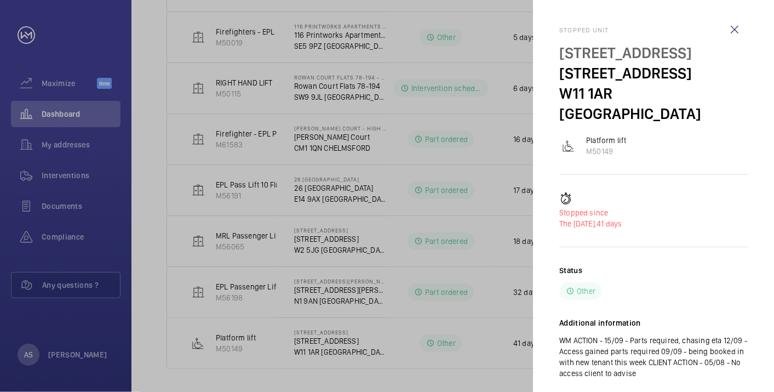 This screenshot has height=392, width=774. What do you see at coordinates (653, 323) in the screenshot?
I see `h2: Additional information` at bounding box center [653, 323].